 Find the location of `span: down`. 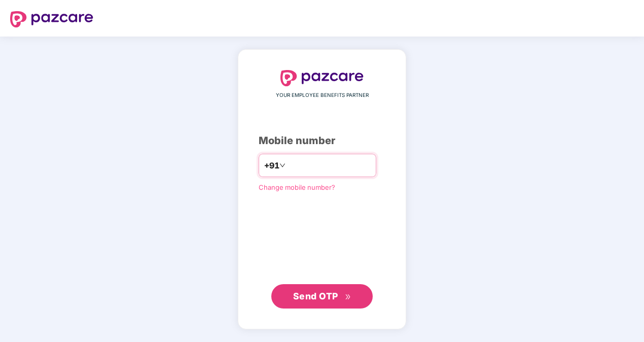

span: down is located at coordinates (282, 165).